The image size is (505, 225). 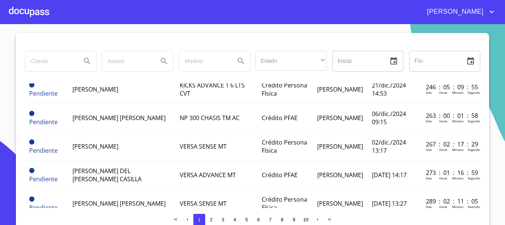 What do you see at coordinates (223, 219) in the screenshot?
I see `span: 3` at bounding box center [223, 219].